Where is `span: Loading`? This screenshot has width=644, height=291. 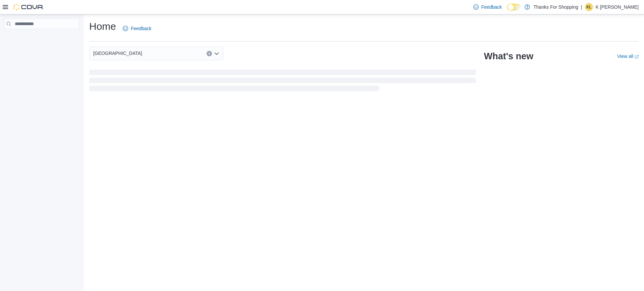
span: Loading is located at coordinates (282, 82).